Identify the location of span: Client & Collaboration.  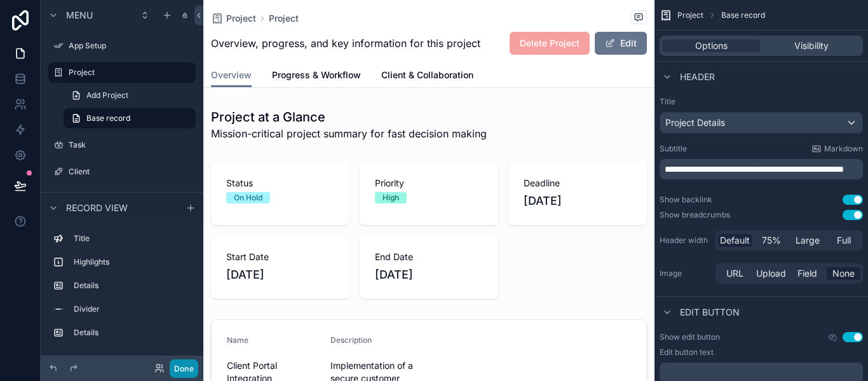
(427, 75).